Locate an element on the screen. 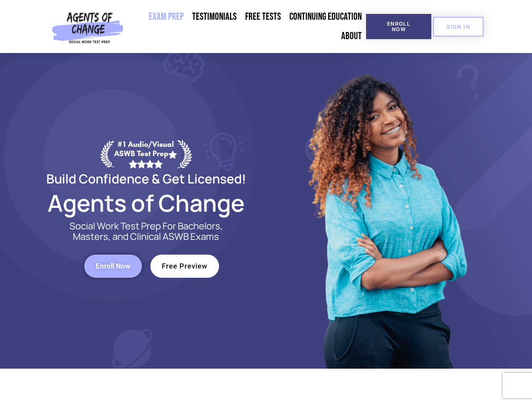 This screenshot has width=532, height=404. span: SIGN IN is located at coordinates (458, 26).